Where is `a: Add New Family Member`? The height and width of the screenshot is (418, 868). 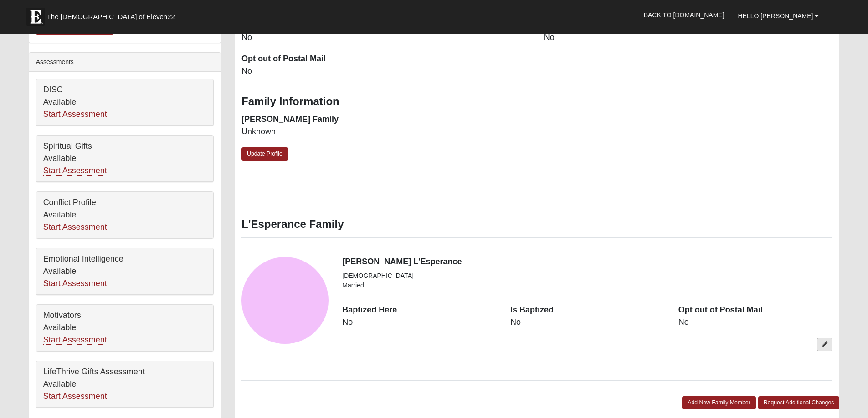
a: Add New Family Member is located at coordinates (719, 402).